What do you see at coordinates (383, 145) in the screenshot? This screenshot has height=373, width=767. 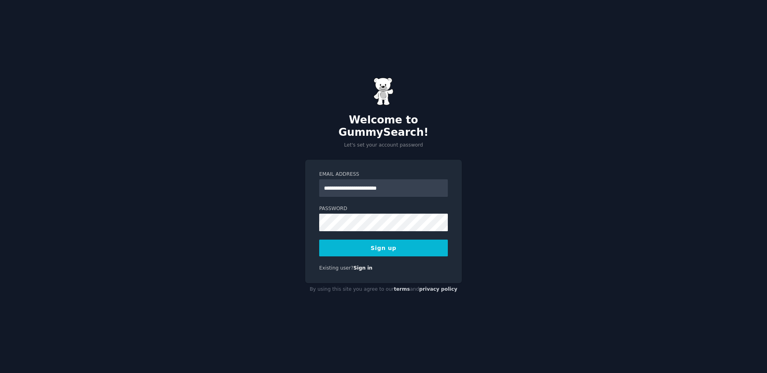 I see `p: Let's set your account password` at bounding box center [383, 145].